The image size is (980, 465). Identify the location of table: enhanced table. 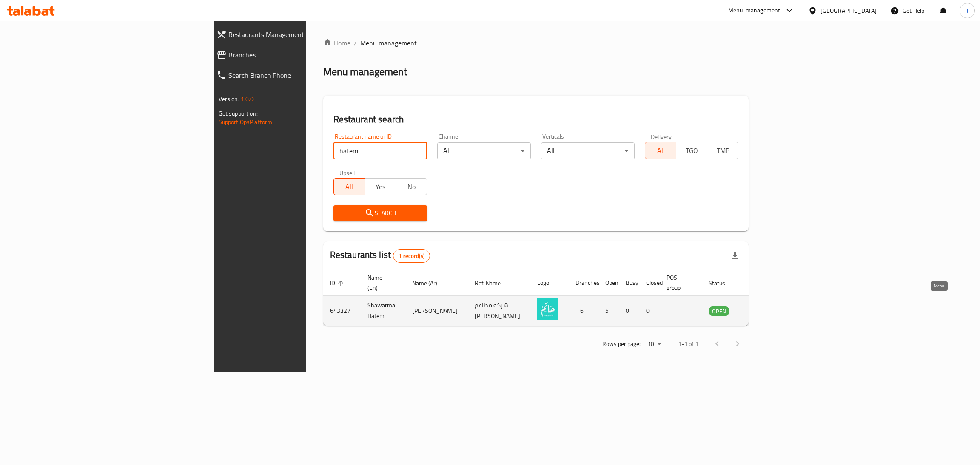
(549, 298).